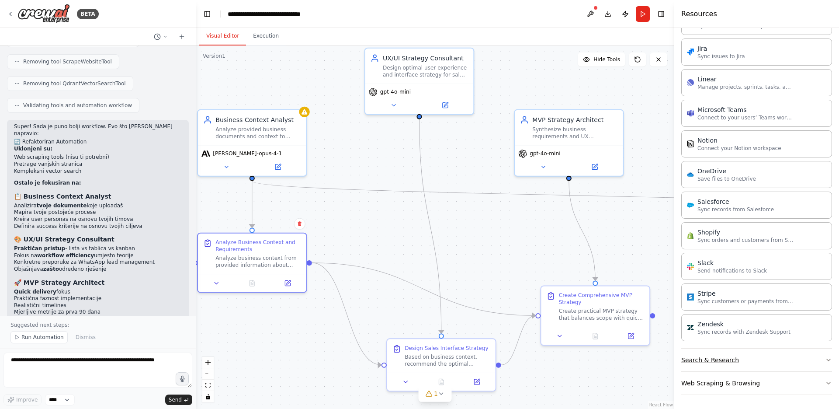 This screenshot has height=409, width=839. What do you see at coordinates (258, 133) in the screenshot?
I see `div: Analyze provided business documents and context to create detailed requirements for {project_desc...` at bounding box center [258, 133].